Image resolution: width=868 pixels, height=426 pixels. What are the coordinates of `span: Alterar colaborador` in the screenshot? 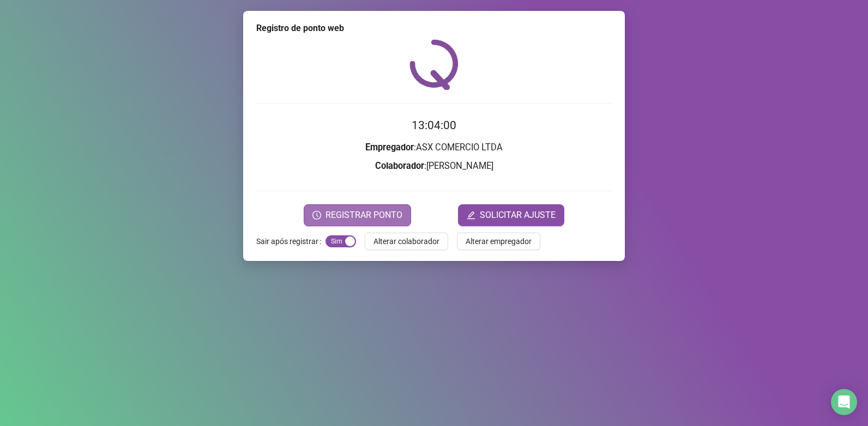 It's located at (406, 242).